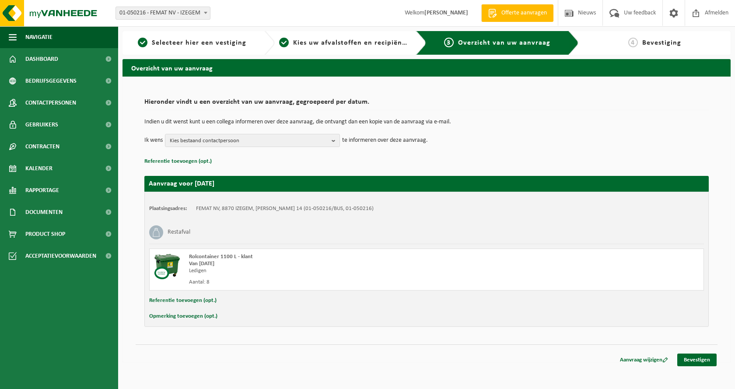 The image size is (735, 389). I want to click on span: Selecteer hier een vestiging, so click(199, 43).